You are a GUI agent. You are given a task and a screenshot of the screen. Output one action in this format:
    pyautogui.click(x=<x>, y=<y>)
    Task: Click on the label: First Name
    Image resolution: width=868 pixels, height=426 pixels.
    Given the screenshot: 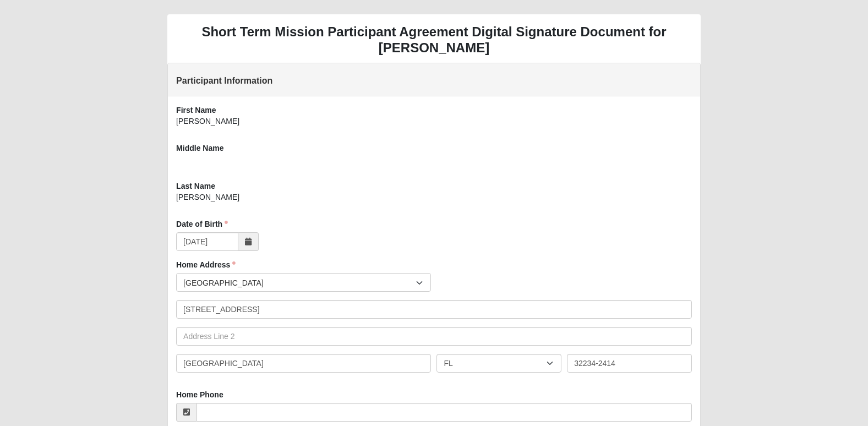 What is the action you would take?
    pyautogui.click(x=196, y=110)
    